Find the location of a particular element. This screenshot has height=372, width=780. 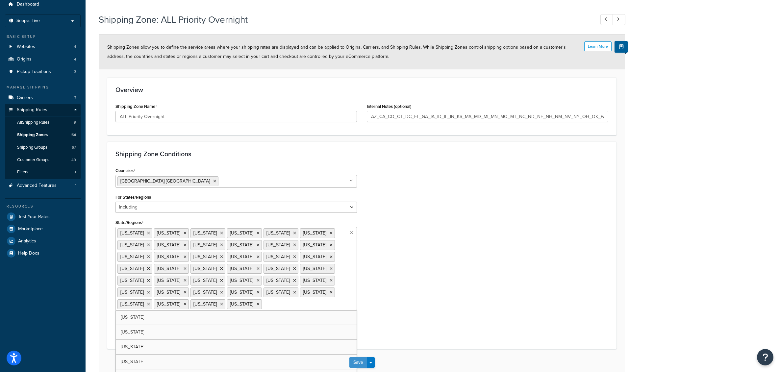

span: Help Docs is located at coordinates (29, 253).